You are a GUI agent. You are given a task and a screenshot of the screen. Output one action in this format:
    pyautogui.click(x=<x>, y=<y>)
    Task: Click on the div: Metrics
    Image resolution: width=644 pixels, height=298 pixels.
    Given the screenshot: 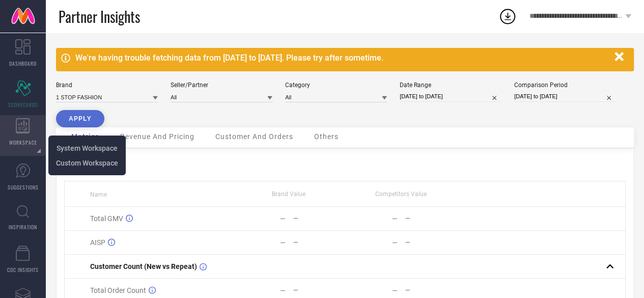 What is the action you would take?
    pyautogui.click(x=344, y=162)
    